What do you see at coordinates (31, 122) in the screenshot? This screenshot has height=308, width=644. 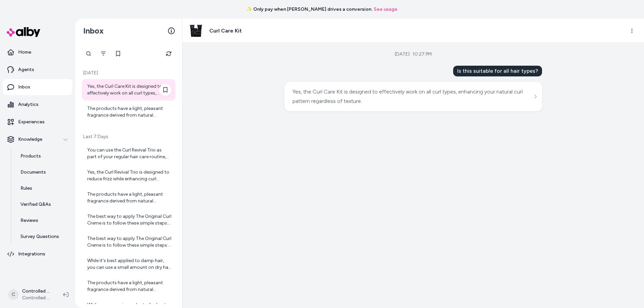 I see `p: Experiences` at bounding box center [31, 122].